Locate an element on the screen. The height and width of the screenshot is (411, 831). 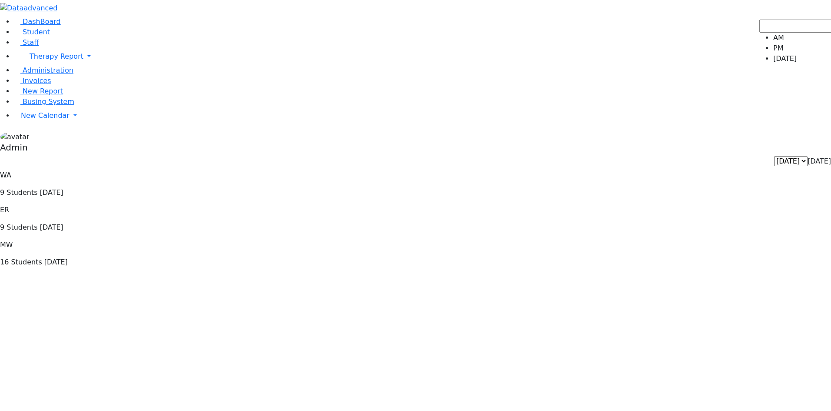
span: Invoices is located at coordinates (37, 80).